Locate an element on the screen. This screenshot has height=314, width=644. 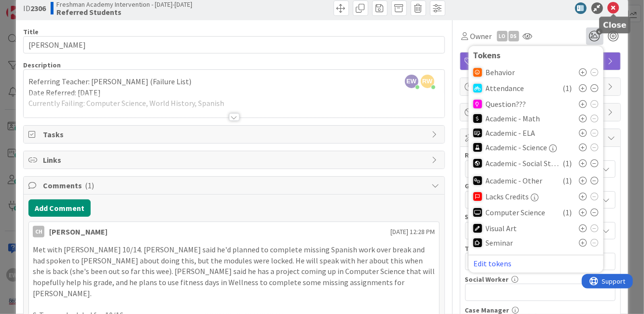
div: Tokens is located at coordinates (536, 55).